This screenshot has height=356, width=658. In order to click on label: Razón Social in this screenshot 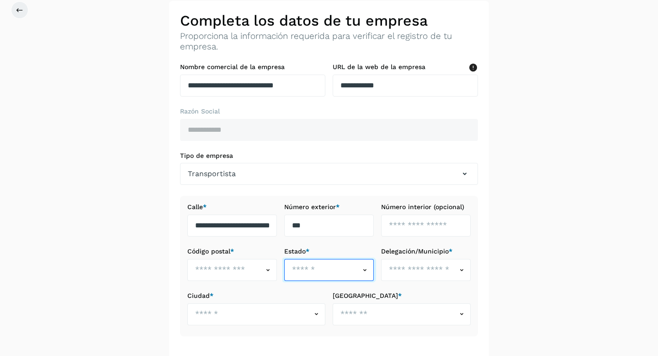, I will do `click(329, 111)`.